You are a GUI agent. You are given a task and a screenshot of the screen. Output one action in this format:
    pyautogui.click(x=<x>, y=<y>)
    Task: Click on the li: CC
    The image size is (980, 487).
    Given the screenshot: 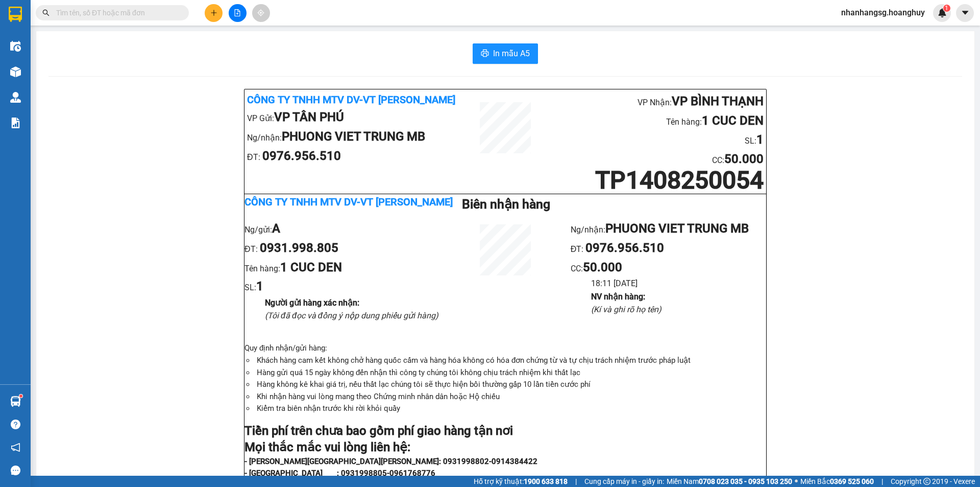 What is the action you would take?
    pyautogui.click(x=656, y=159)
    